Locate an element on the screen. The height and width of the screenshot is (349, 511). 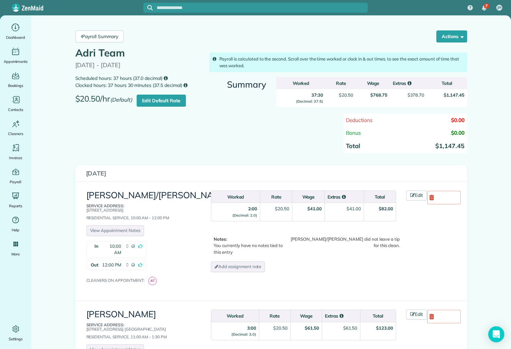
a: Add assignment note is located at coordinates (238, 267).